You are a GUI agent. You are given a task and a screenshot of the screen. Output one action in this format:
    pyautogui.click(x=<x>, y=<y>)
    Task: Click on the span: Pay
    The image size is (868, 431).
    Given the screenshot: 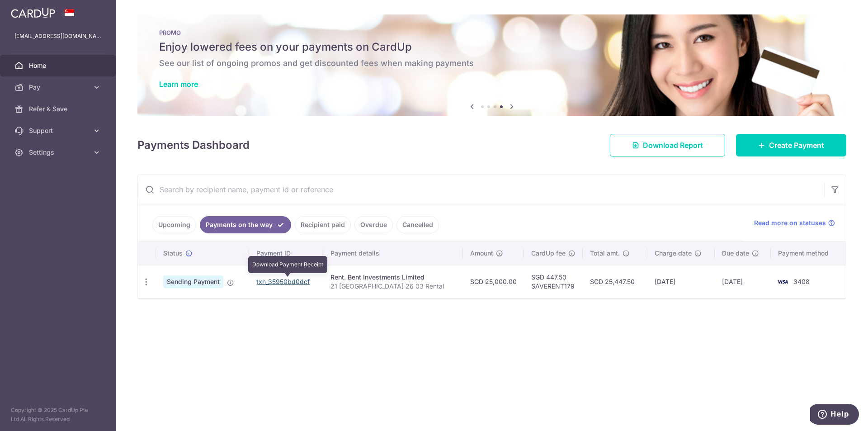 What is the action you would take?
    pyautogui.click(x=59, y=87)
    